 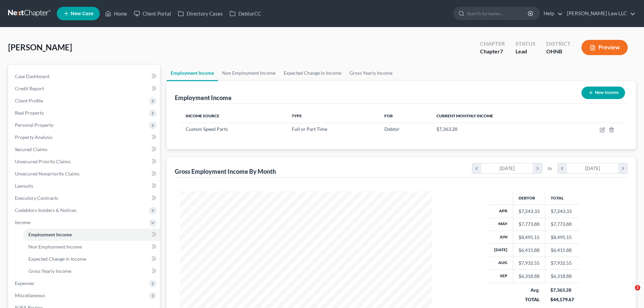 What do you see at coordinates (297, 115) in the screenshot?
I see `span: Type` at bounding box center [297, 115].